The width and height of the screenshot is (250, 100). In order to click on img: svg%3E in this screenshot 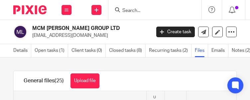, I will do `click(20, 32)`.